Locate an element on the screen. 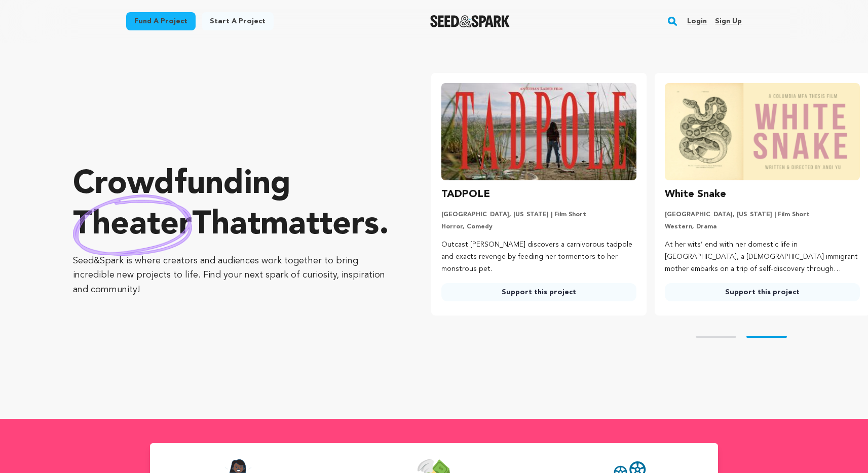 Image resolution: width=868 pixels, height=473 pixels. a: Start a project is located at coordinates (238, 21).